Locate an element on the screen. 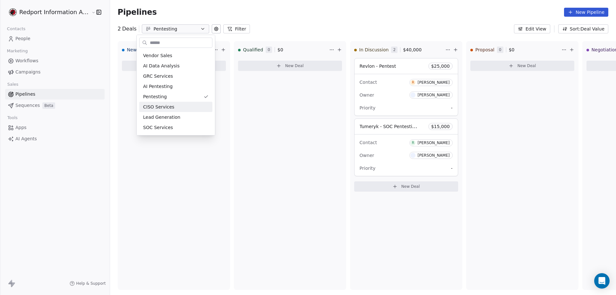 This screenshot has height=295, width=616. span: Lead Generation is located at coordinates (162, 117).